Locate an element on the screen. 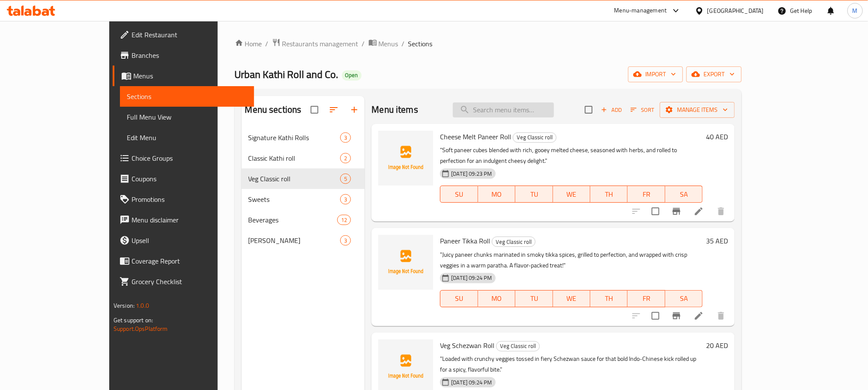  div: Classic Kathi roll2 is located at coordinates (303, 158).